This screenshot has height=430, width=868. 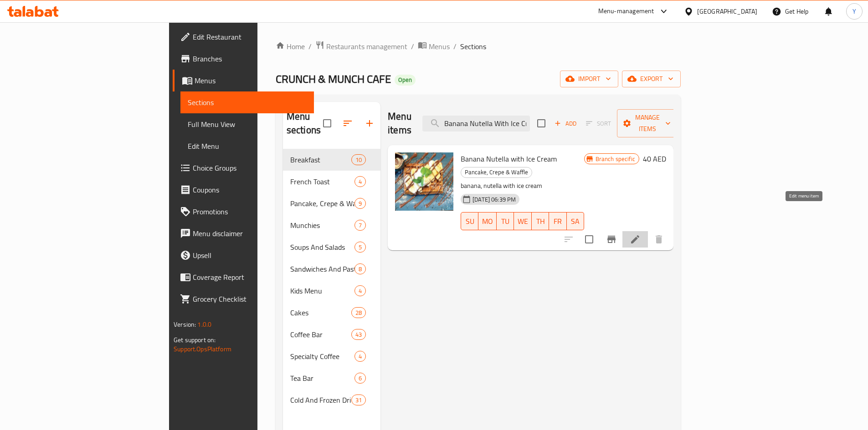 What do you see at coordinates (558, 221) in the screenshot?
I see `span: FR` at bounding box center [558, 221].